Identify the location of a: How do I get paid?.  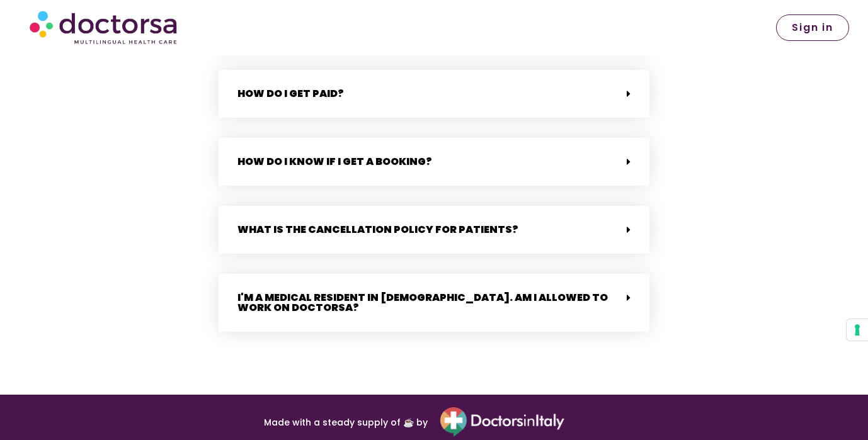
(290, 94).